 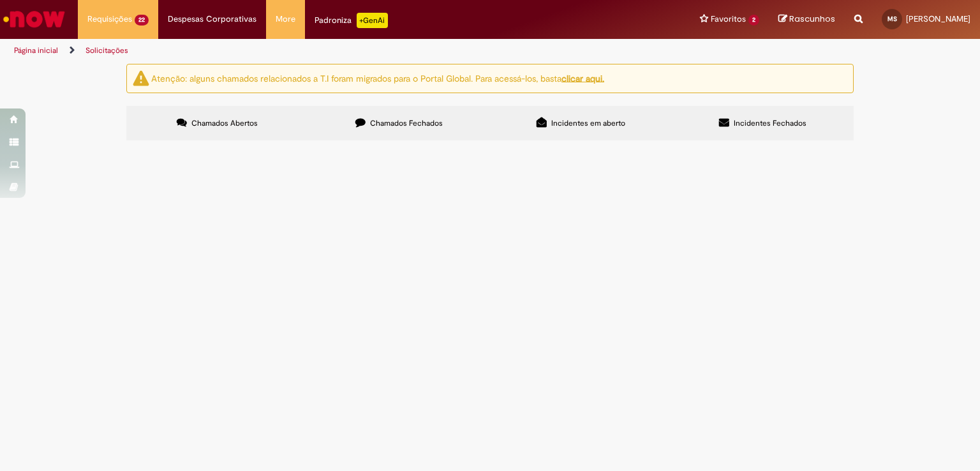 What do you see at coordinates (892, 18) in the screenshot?
I see `span: MS` at bounding box center [892, 18].